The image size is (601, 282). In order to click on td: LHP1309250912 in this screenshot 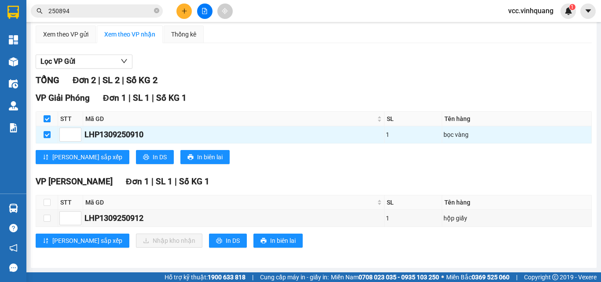, I will do `click(234, 218)`.